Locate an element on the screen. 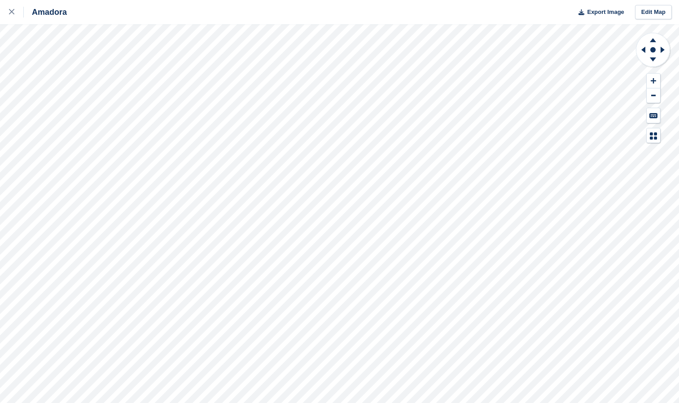 The width and height of the screenshot is (679, 403). button: Zoom Out is located at coordinates (653, 96).